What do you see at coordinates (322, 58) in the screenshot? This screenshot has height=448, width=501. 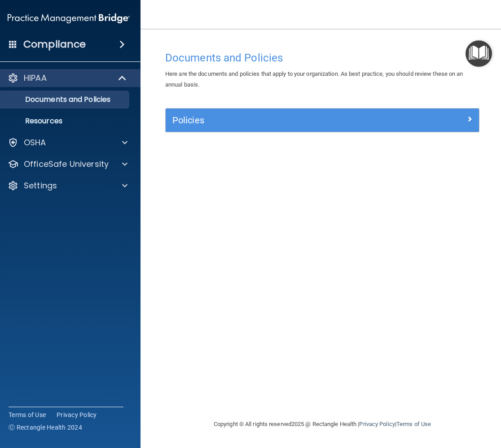 I see `h4: Documents and Policies` at bounding box center [322, 58].